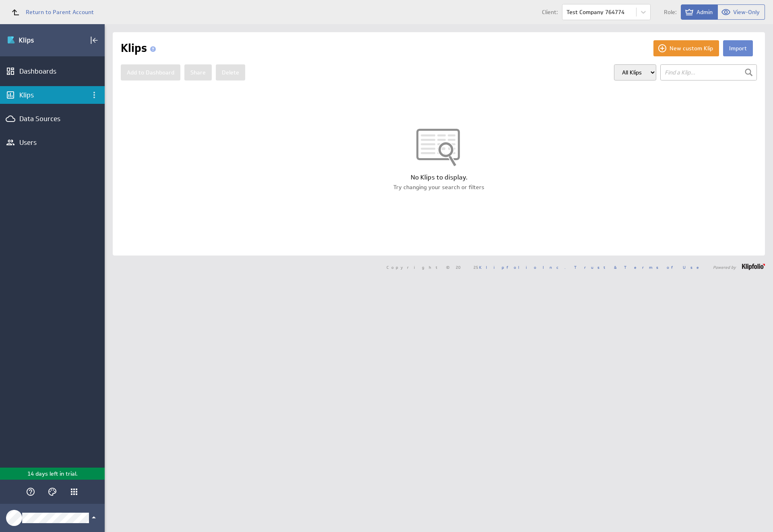 This screenshot has height=532, width=773. Describe the element at coordinates (151, 72) in the screenshot. I see `button: Add to Dashboard` at that location.